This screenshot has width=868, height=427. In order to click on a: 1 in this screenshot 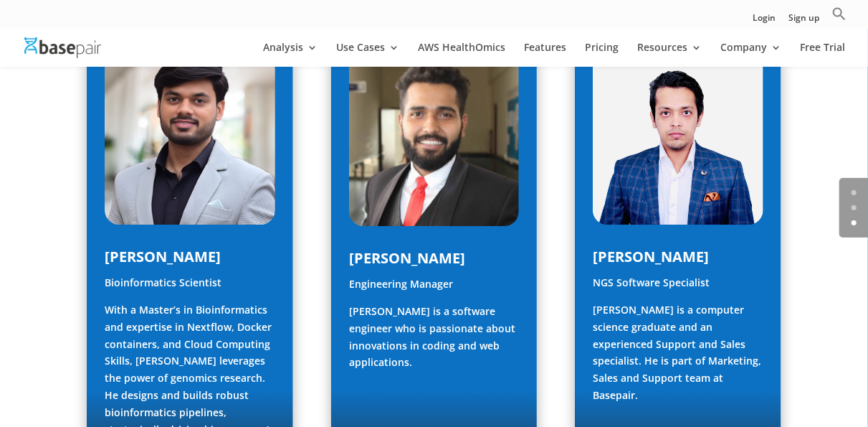, I will do `click(854, 207)`.